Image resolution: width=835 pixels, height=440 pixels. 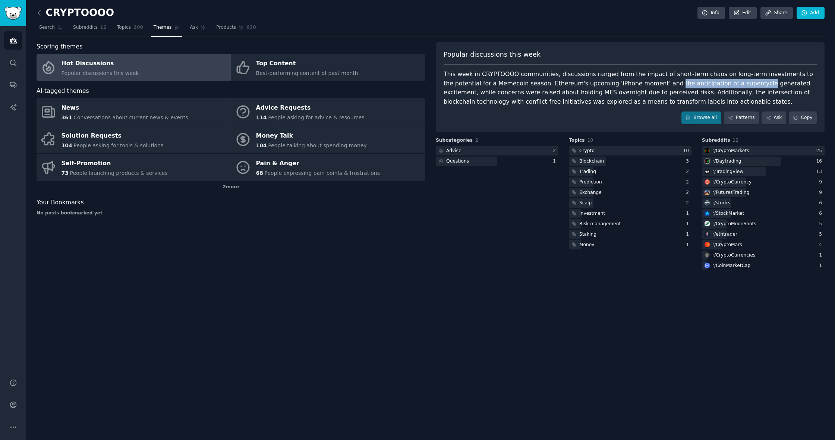 What do you see at coordinates (307, 73) in the screenshot?
I see `span: Best-performing content of past month` at bounding box center [307, 73].